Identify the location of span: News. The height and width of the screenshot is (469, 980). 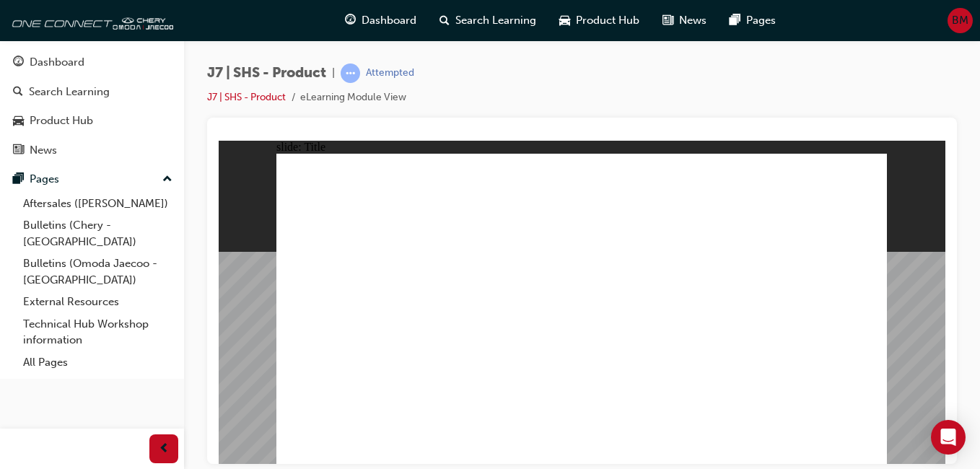
(693, 20).